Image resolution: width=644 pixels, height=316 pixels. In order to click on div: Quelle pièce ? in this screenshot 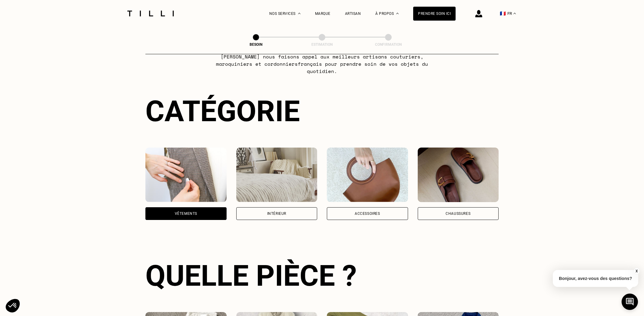, I will do `click(322, 276)`.